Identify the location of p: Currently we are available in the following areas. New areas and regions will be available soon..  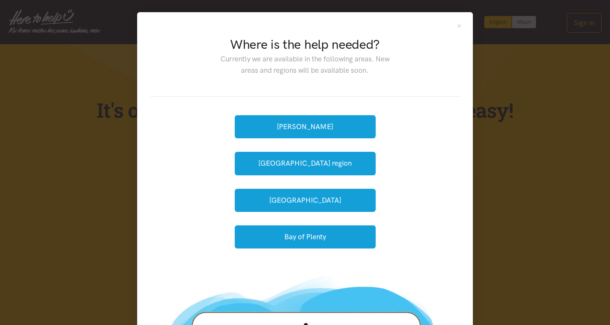
(304, 65).